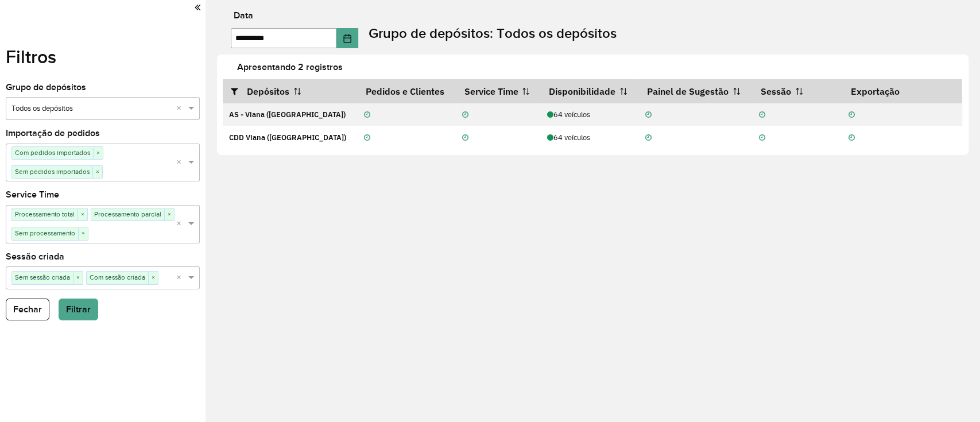  What do you see at coordinates (290, 91) in the screenshot?
I see `th: Depósitos` at bounding box center [290, 91].